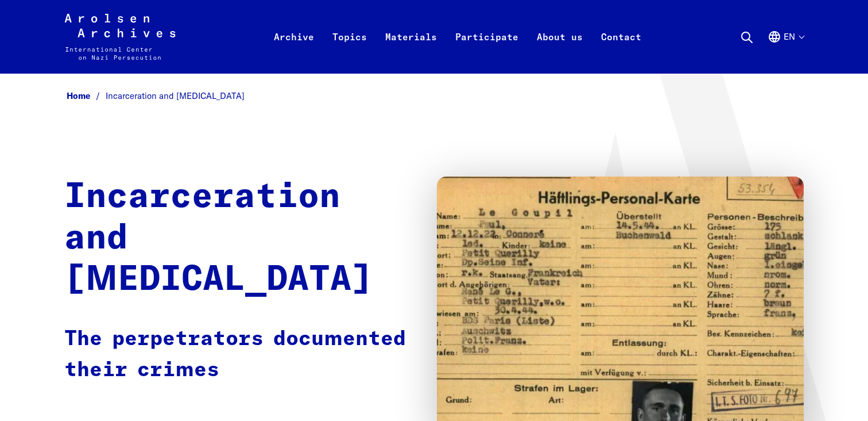 The width and height of the screenshot is (868, 421). I want to click on a: Participate, so click(487, 51).